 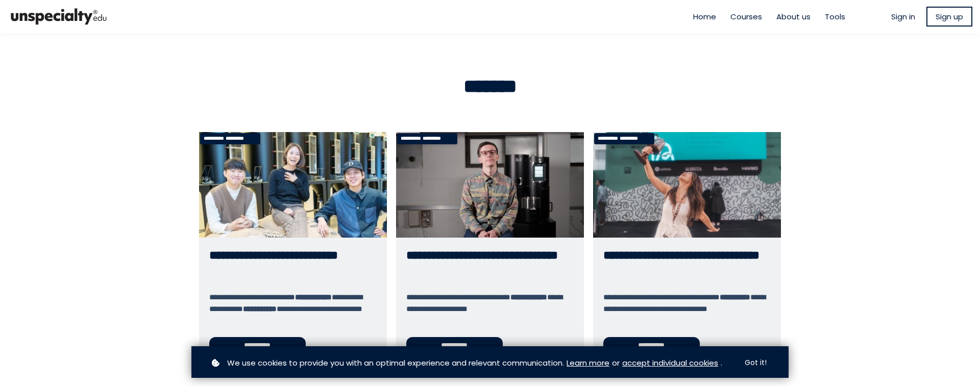 I want to click on img: bc390a18feecddb333977e298b3a00a1.png, so click(x=59, y=17).